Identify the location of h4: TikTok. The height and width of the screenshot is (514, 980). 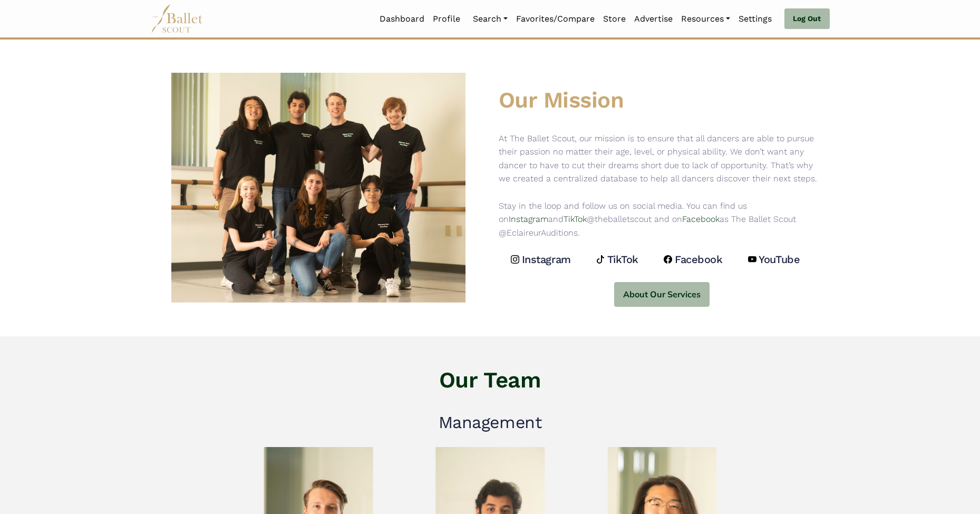
(622, 259).